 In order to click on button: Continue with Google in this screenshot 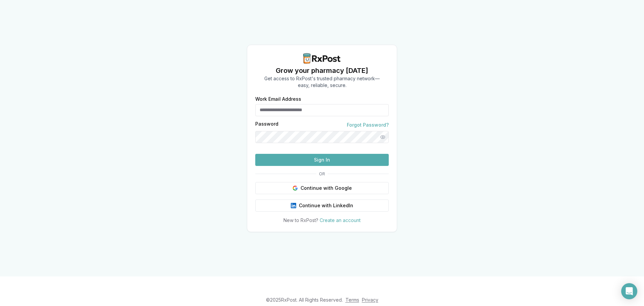, I will do `click(322, 188)`.